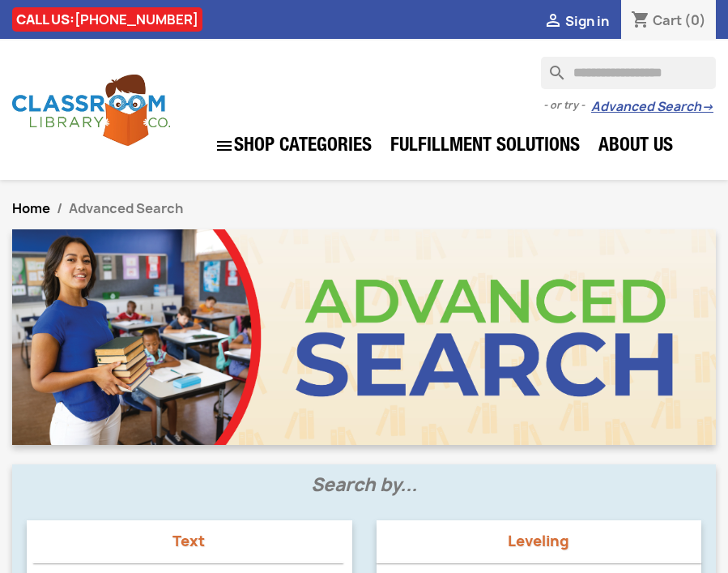 This screenshot has height=573, width=728. Describe the element at coordinates (31, 208) in the screenshot. I see `a: Home` at that location.